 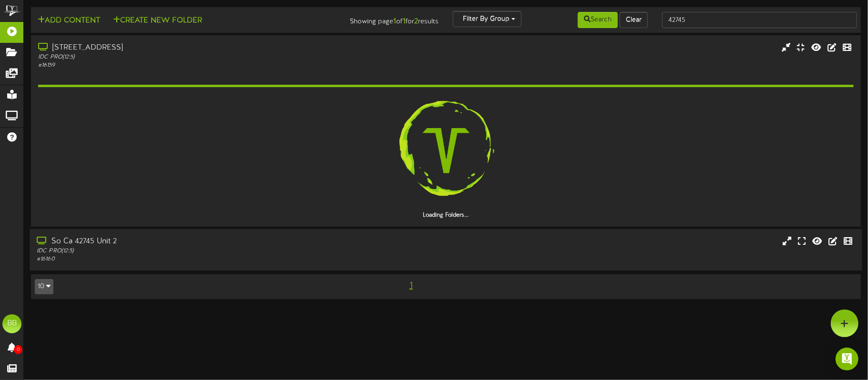 What do you see at coordinates (446, 151) in the screenshot?
I see `img: loading-spinner-3.png` at bounding box center [446, 151].